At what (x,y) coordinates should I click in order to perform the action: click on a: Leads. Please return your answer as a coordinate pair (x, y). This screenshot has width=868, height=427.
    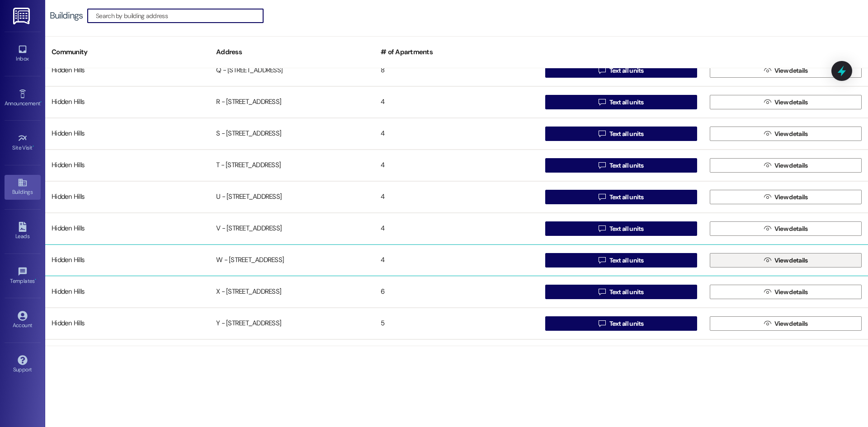
    Looking at the image, I should click on (22, 231).